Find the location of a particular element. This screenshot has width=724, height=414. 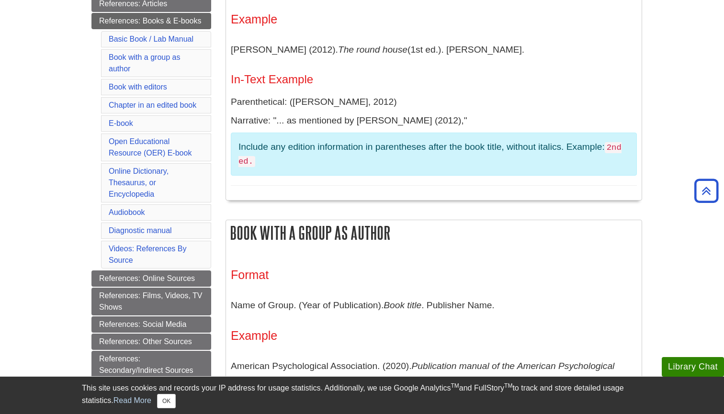

i: Book title is located at coordinates (402, 305).